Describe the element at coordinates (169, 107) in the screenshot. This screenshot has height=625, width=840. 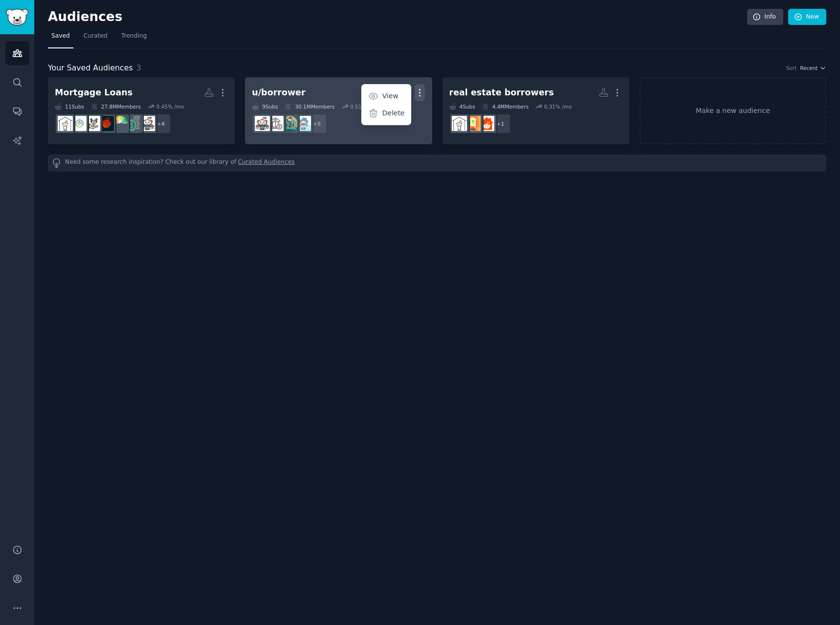
I see `div: 0.45 % /mo` at that location.